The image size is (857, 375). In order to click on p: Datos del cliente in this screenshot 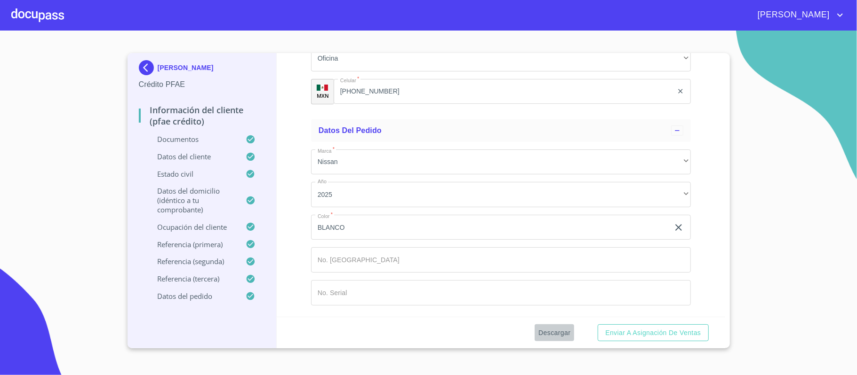, I will do `click(192, 157)`.